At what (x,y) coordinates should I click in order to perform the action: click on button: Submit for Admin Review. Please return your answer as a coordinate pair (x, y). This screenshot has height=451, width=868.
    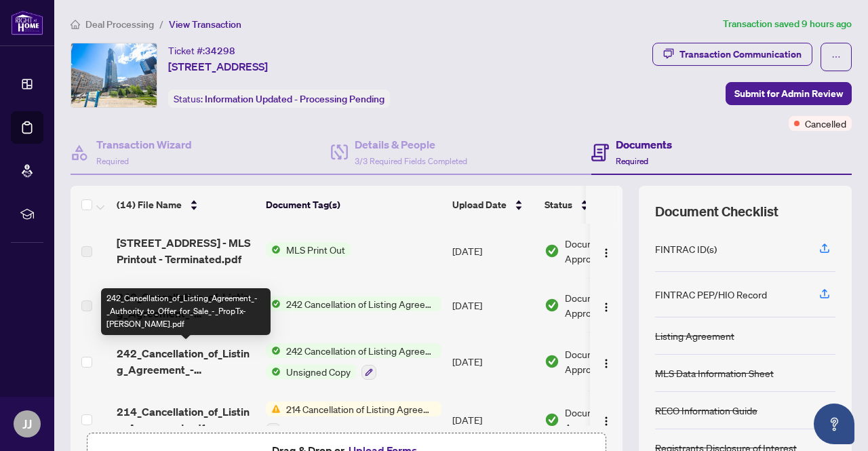
    Looking at the image, I should click on (789, 94).